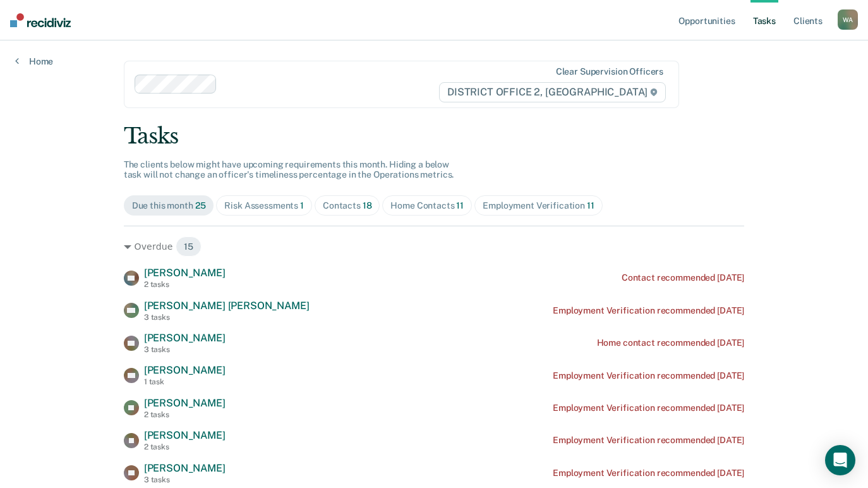  What do you see at coordinates (848, 20) in the screenshot?
I see `button: WA` at bounding box center [848, 20].